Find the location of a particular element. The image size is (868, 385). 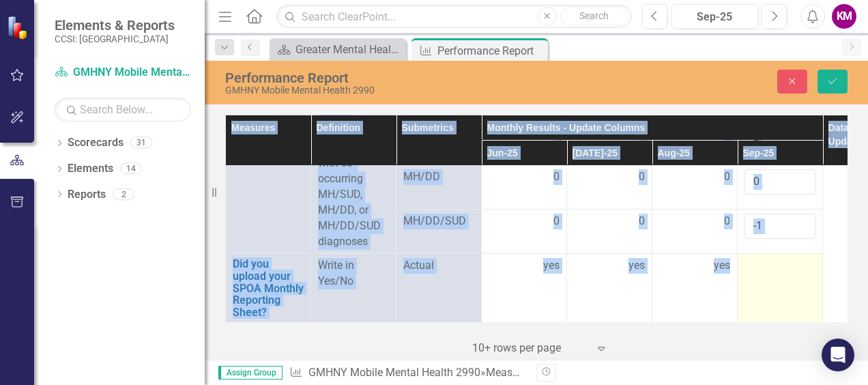

div: 2 is located at coordinates (123, 194).